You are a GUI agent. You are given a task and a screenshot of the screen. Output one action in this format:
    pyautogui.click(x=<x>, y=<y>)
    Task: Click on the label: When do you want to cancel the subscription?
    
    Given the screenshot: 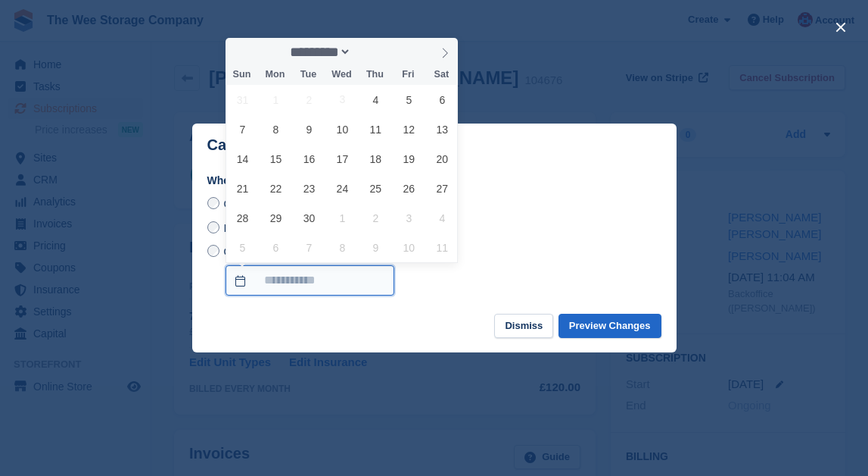 What is the action you would take?
    pyautogui.click(x=435, y=180)
    